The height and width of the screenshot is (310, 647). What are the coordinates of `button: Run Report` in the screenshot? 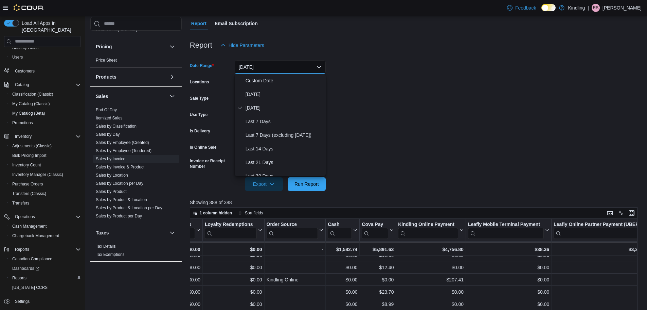 It's located at (307, 184).